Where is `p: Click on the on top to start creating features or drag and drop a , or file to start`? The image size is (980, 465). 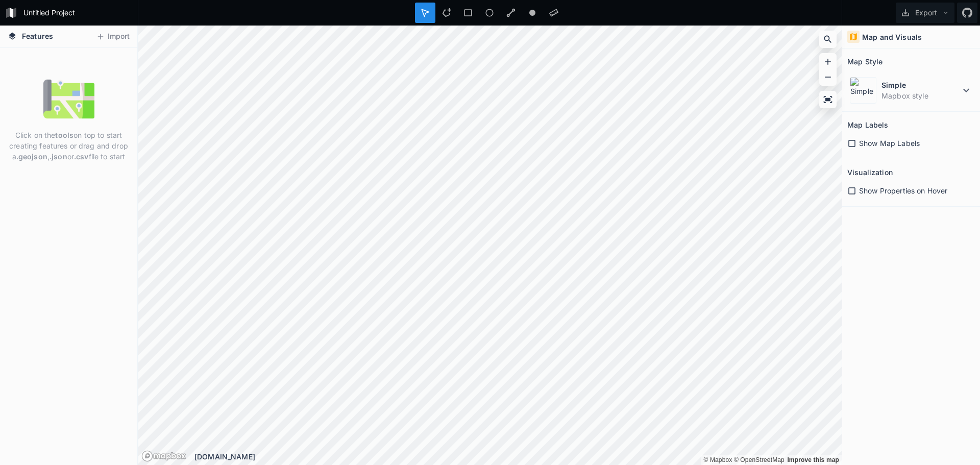
p: Click on the on top to start creating features or drag and drop a , or file to start is located at coordinates (69, 145).